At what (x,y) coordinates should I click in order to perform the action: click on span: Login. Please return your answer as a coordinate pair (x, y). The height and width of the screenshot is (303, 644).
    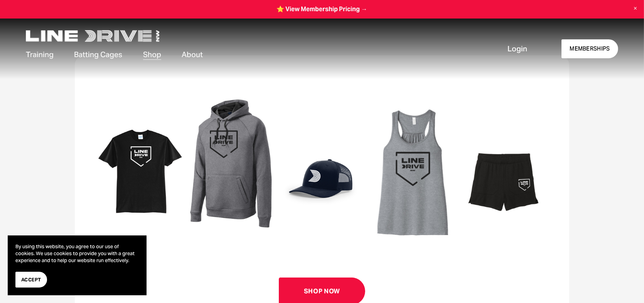
    Looking at the image, I should click on (517, 48).